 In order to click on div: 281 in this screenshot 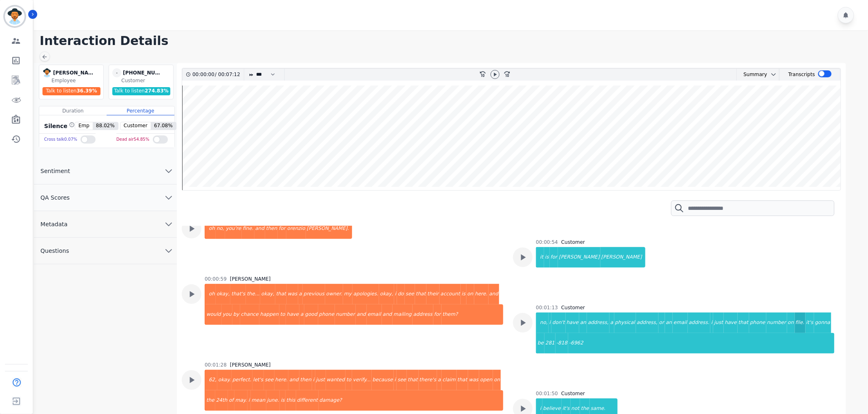, I will do `click(550, 343)`.